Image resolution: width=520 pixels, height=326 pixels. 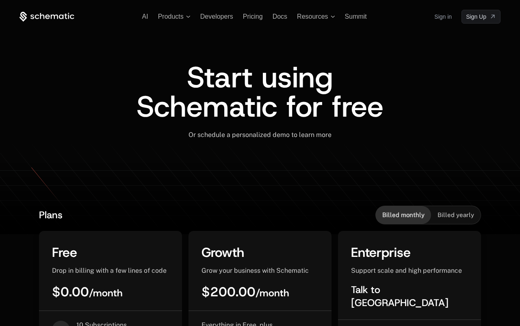 I want to click on span: Free, so click(x=65, y=252).